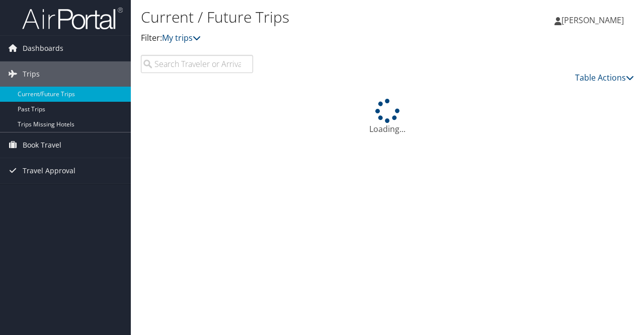 The image size is (644, 335). What do you see at coordinates (43, 48) in the screenshot?
I see `span: Dashboards` at bounding box center [43, 48].